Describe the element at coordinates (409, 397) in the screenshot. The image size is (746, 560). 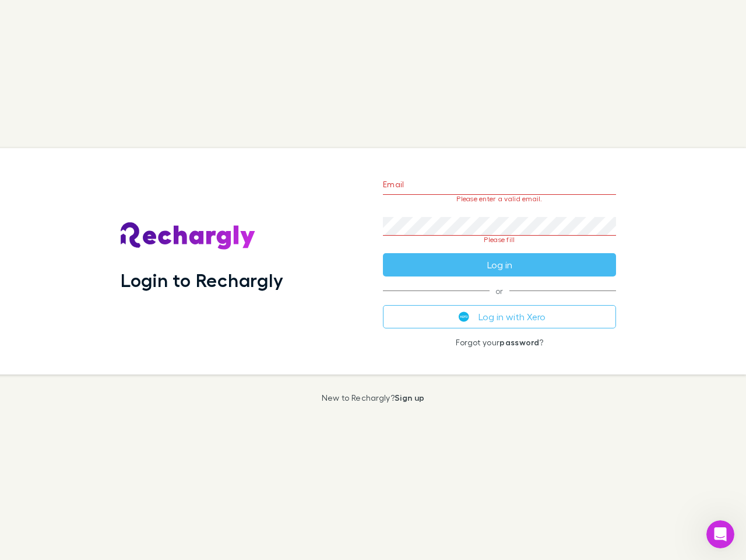
I see `a: Sign up` at that location.